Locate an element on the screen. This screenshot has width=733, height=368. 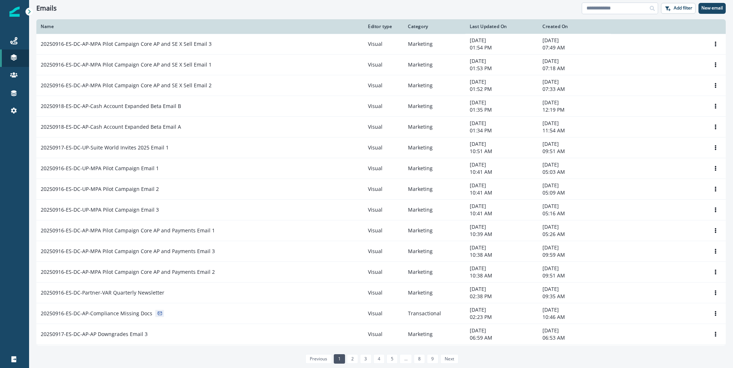
p: 01:52 PM is located at coordinates (502, 89).